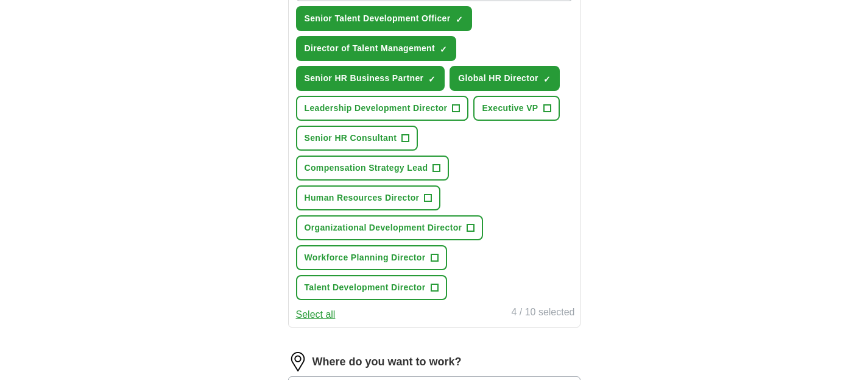 The image size is (868, 380). Describe the element at coordinates (371, 257) in the screenshot. I see `button: Workforce Planning Director` at that location.